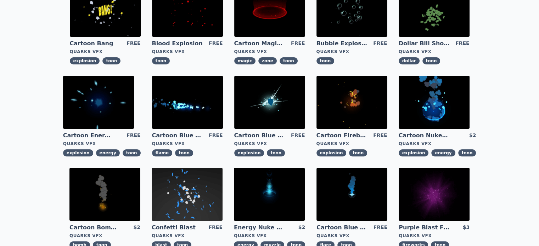 This screenshot has height=246, width=539. I want to click on a: Cartoon Bang, so click(95, 44).